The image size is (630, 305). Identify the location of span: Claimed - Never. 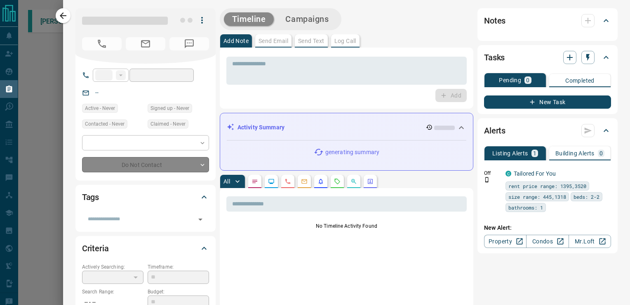
(168, 124).